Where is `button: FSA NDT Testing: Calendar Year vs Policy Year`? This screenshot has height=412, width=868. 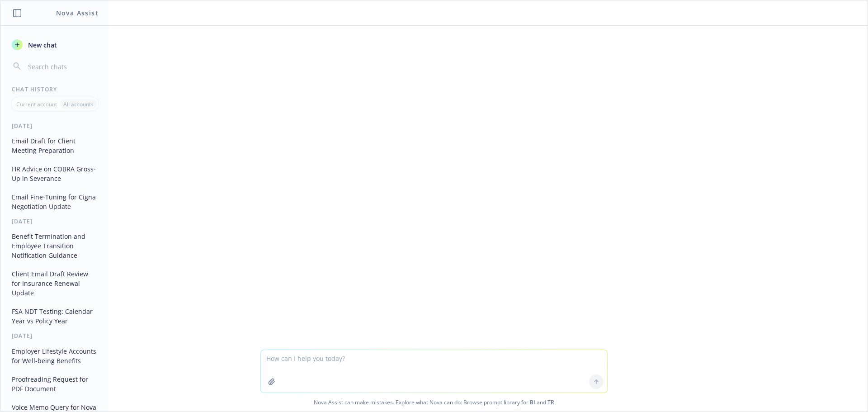
button: FSA NDT Testing: Calendar Year vs Policy Year is located at coordinates (55, 316).